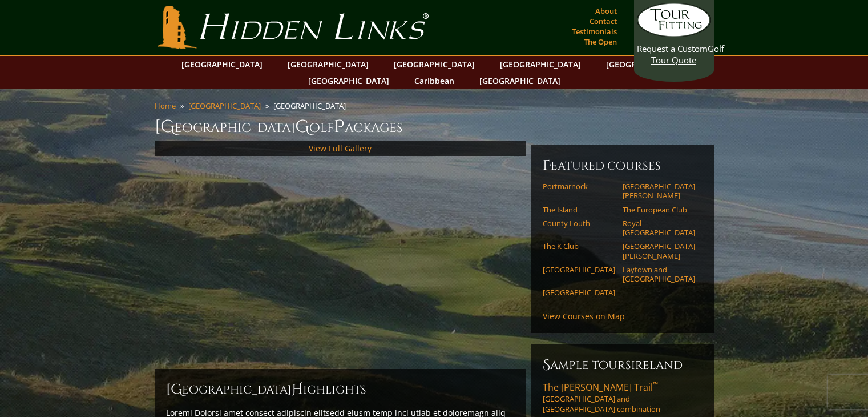 The height and width of the screenshot is (417, 868). Describe the element at coordinates (339, 127) in the screenshot. I see `span: P` at that location.